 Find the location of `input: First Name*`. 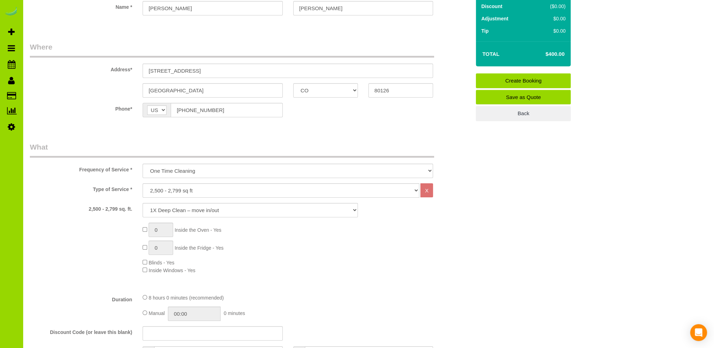

input: First Name* is located at coordinates (213, 8).